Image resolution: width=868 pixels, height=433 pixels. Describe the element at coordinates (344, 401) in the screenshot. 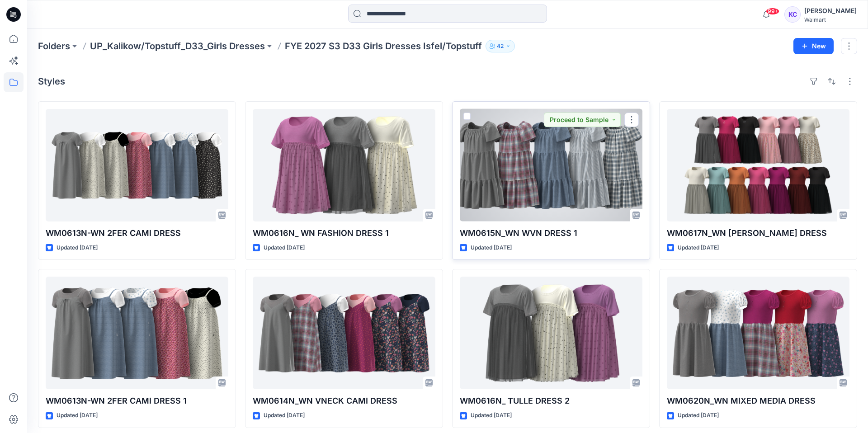

I see `p: WM0614N_WN VNECK CAMI DRESS` at that location.